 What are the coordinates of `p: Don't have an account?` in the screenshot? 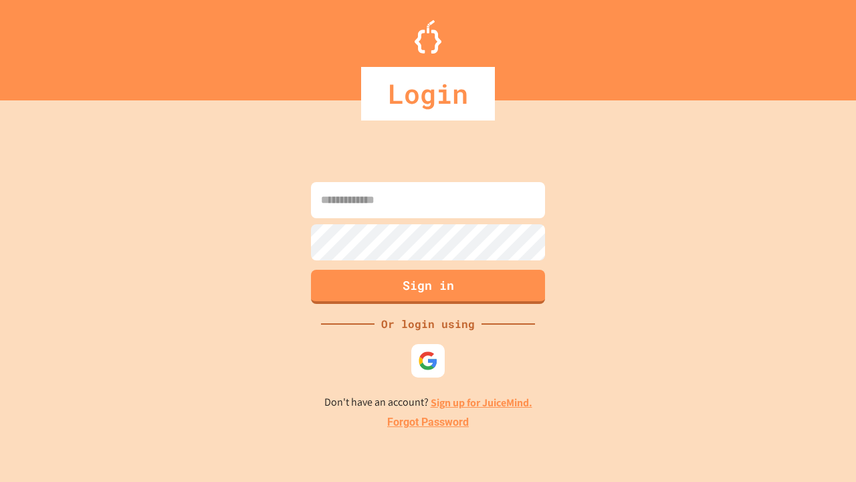 It's located at (428, 402).